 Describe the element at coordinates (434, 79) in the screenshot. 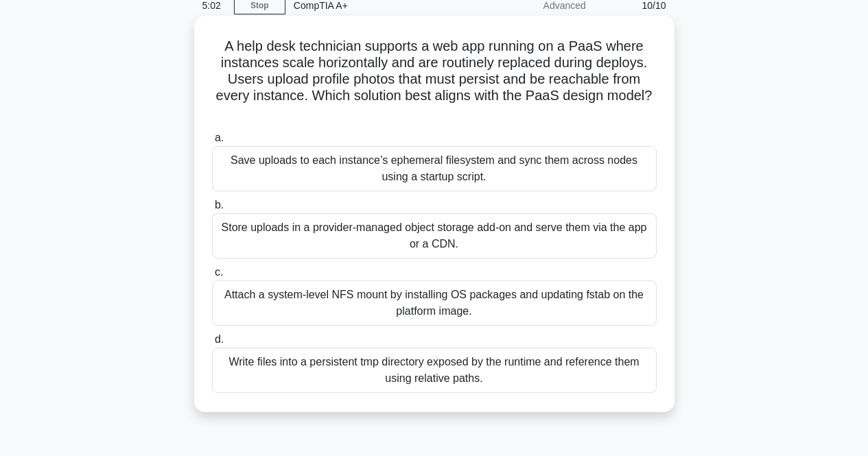

I see `h5: A help desk technician supports a web app running on a PaaS where instances scale horizontally an...` at that location.